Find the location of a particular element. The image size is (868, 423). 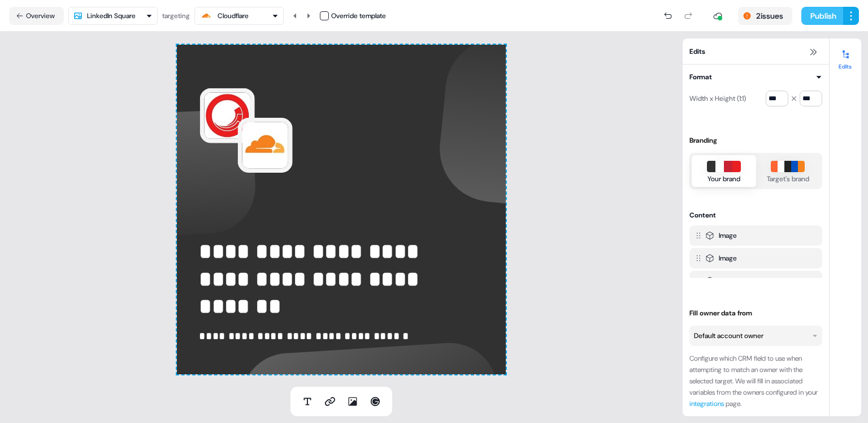

button: Default account owner is located at coordinates (756, 336).